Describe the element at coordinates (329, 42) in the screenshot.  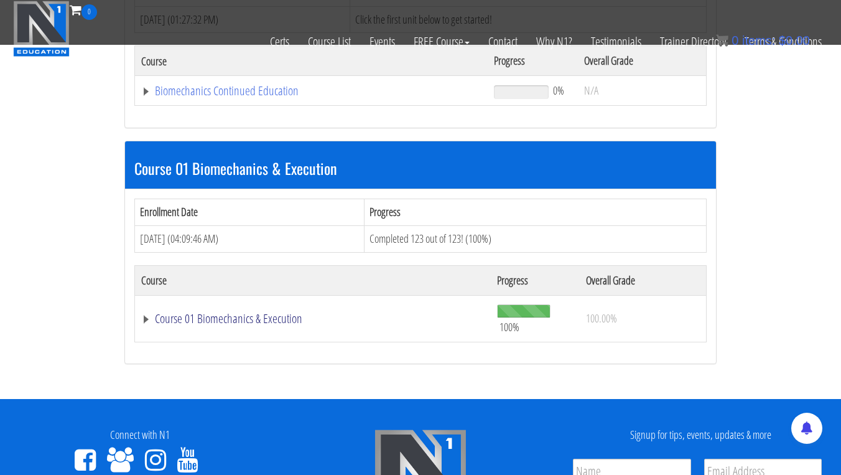
I see `a: Course List` at that location.